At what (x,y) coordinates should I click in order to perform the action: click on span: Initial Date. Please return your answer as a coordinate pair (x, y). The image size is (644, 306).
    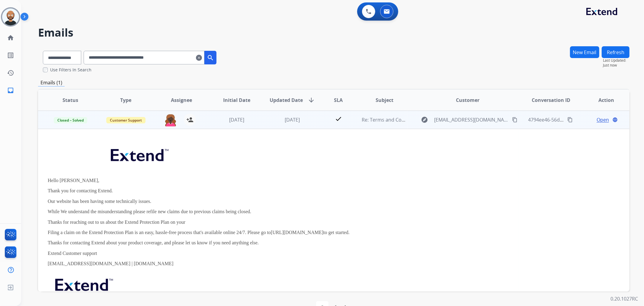
    Looking at the image, I should click on (237, 100).